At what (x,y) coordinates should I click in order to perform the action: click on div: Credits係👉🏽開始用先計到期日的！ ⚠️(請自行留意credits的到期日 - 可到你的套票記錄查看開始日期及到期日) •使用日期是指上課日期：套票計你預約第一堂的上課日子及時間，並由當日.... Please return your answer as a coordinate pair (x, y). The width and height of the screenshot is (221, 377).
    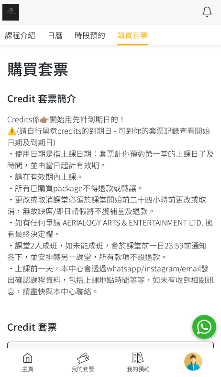
    Looking at the image, I should click on (110, 194).